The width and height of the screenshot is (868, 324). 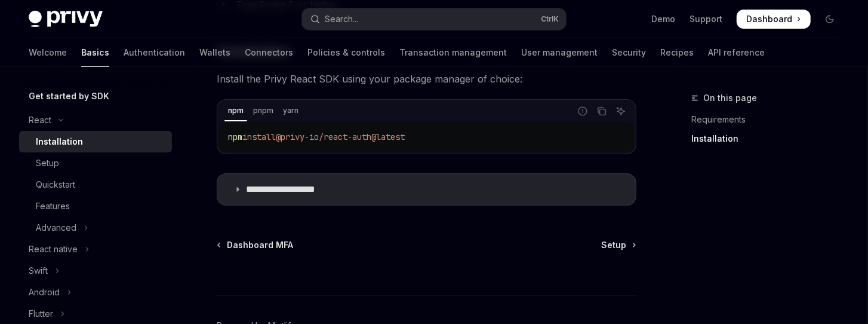 What do you see at coordinates (291, 110) in the screenshot?
I see `div: yarn` at bounding box center [291, 110].